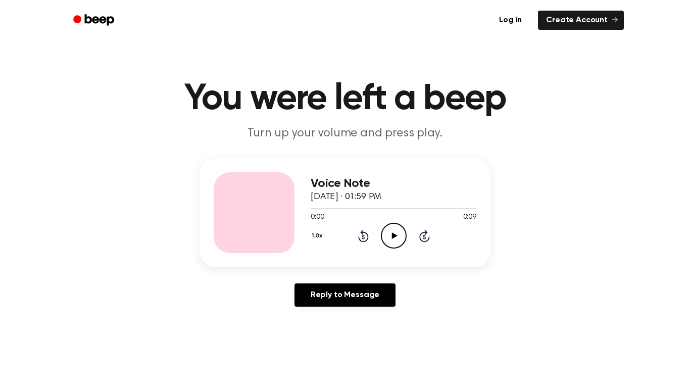 This screenshot has height=388, width=690. What do you see at coordinates (393, 183) in the screenshot?
I see `h3: Voice Note` at bounding box center [393, 183].